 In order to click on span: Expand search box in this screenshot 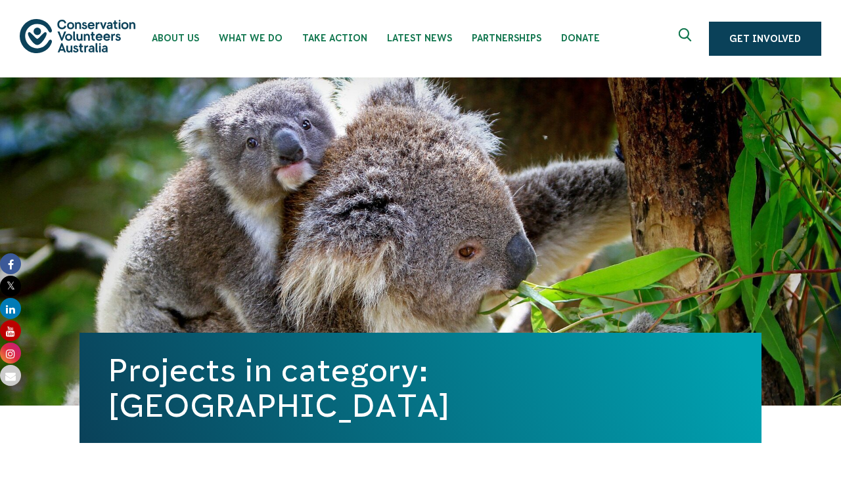, I will do `click(686, 38)`.